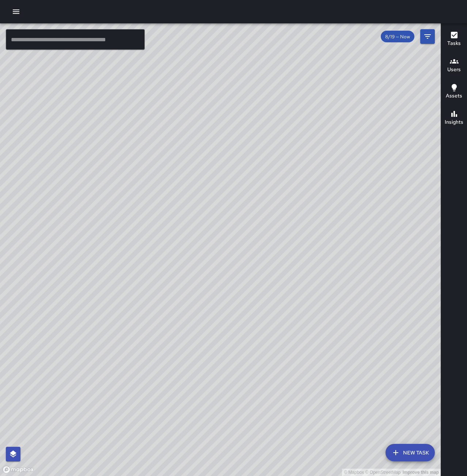  Describe the element at coordinates (397, 36) in the screenshot. I see `span: 8/19 — Now` at that location.